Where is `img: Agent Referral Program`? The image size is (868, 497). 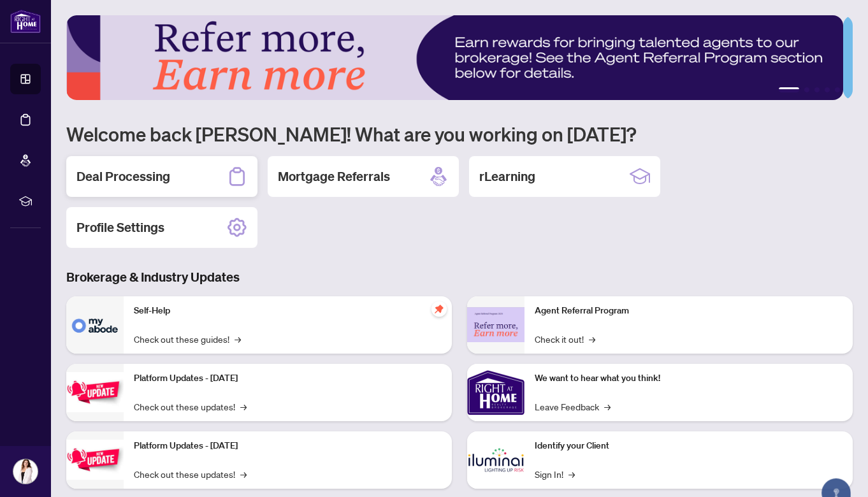
img: Agent Referral Program is located at coordinates (496, 324).